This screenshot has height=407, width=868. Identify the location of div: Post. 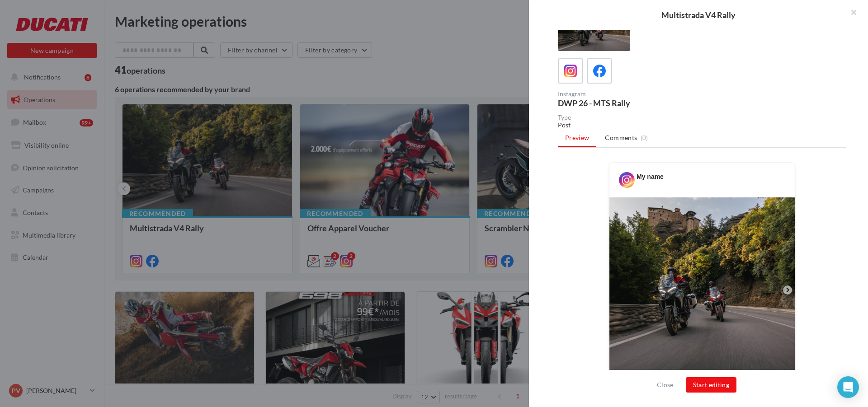
(702, 125).